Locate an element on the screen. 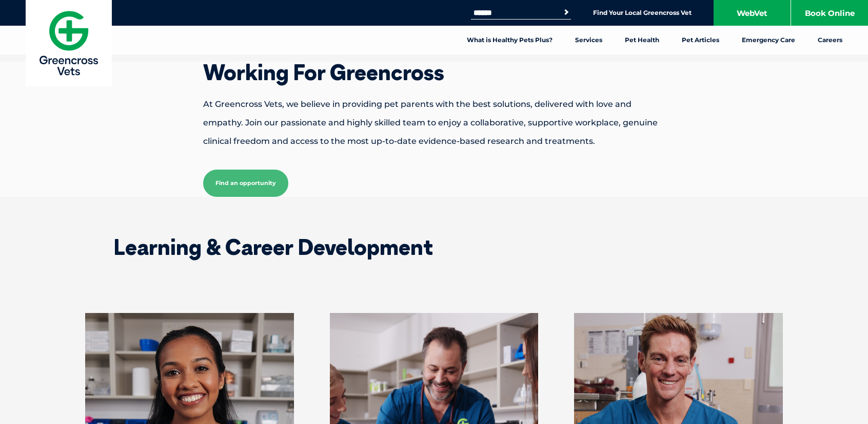 This screenshot has height=424, width=868. a: Careers is located at coordinates (830, 40).